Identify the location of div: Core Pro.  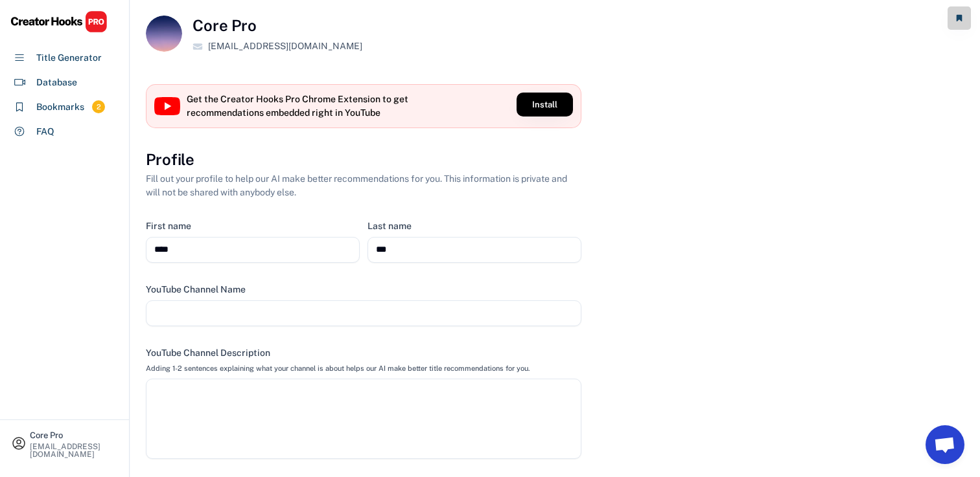
(74, 435).